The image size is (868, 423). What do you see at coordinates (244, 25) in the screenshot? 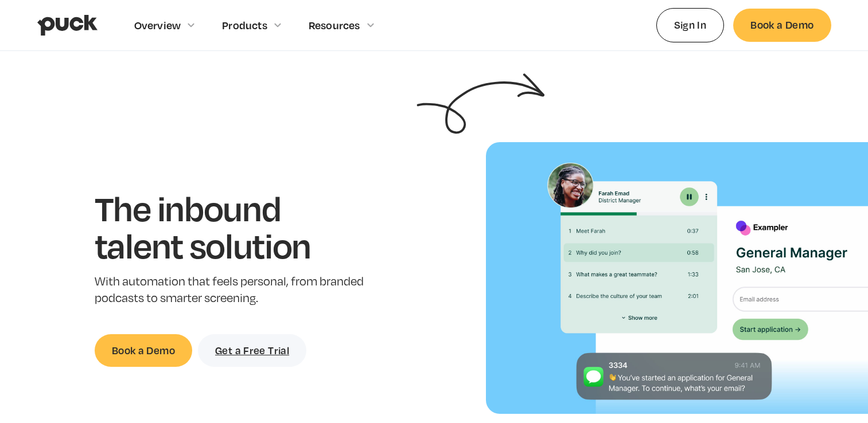
I see `div: Products` at bounding box center [244, 25].